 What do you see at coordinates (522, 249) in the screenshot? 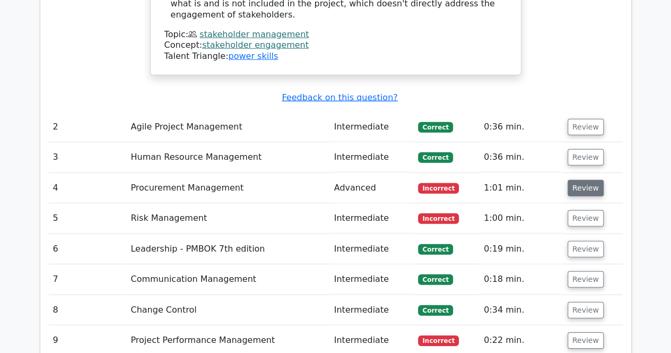
I see `td: 0:19 min.` at bounding box center [522, 249].